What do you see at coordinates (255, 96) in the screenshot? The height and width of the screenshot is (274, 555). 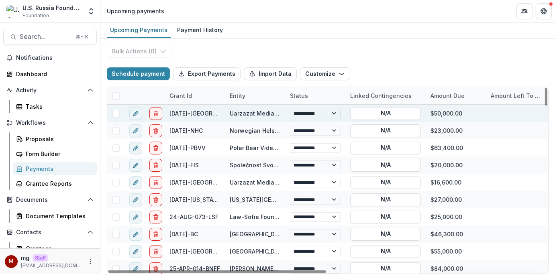 I see `div: Entity` at bounding box center [255, 96].